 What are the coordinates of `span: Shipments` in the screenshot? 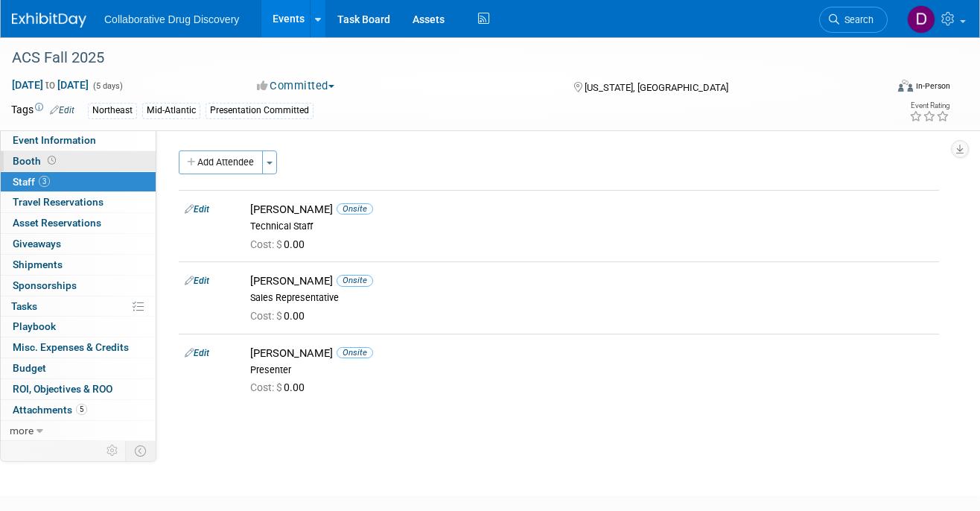 It's located at (37, 265).